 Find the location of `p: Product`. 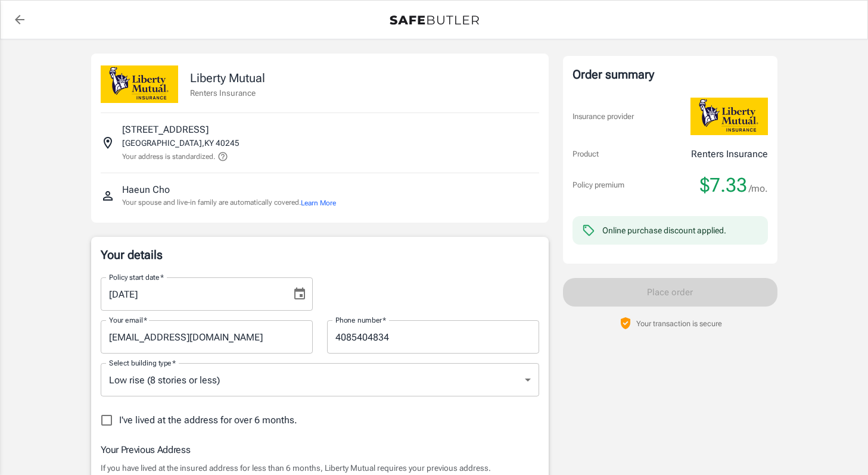

p: Product is located at coordinates (586, 154).